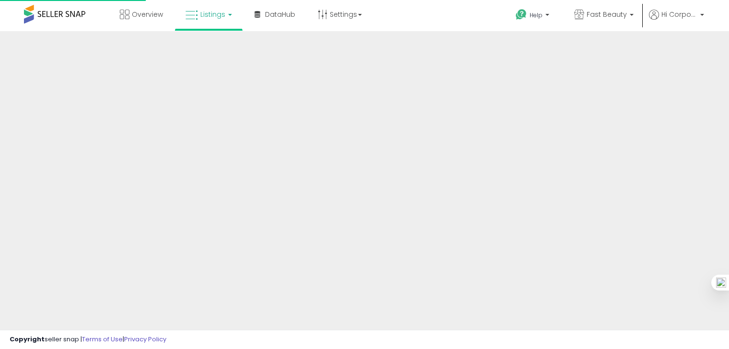 The width and height of the screenshot is (729, 349). I want to click on i: Get Help, so click(521, 14).